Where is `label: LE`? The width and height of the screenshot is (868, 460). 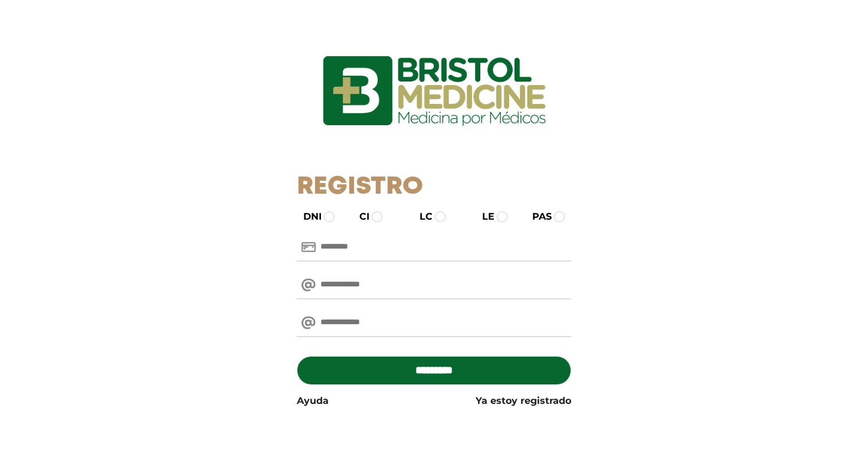 label: LE is located at coordinates (483, 217).